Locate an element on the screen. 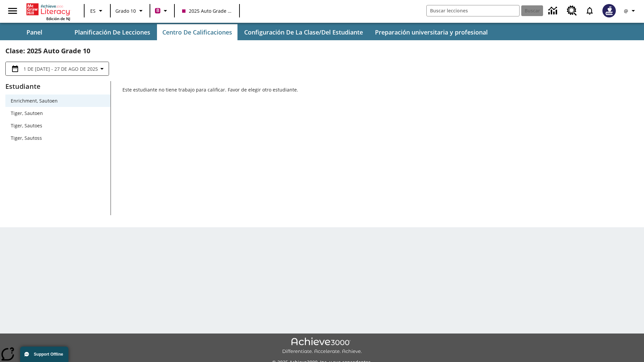  div: Portada is located at coordinates (49, 12).